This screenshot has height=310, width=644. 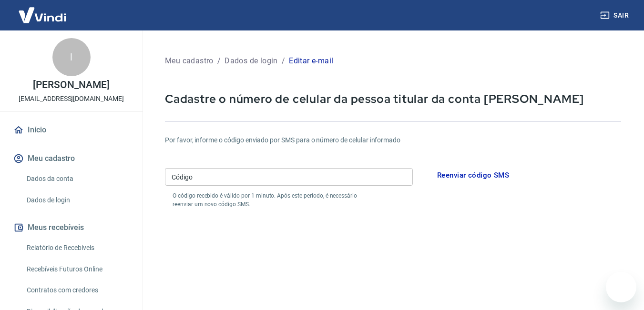 I want to click on p: Meu cadastro, so click(x=189, y=61).